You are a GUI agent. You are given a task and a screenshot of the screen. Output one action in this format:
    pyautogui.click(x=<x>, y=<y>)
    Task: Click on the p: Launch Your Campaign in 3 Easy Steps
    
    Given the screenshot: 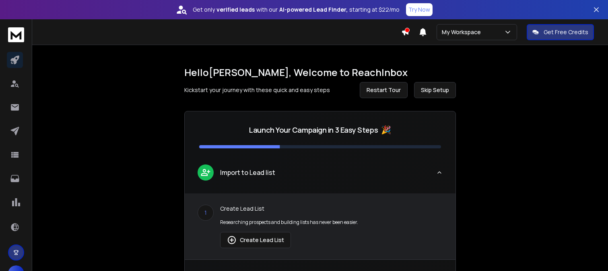 What is the action you would take?
    pyautogui.click(x=313, y=130)
    